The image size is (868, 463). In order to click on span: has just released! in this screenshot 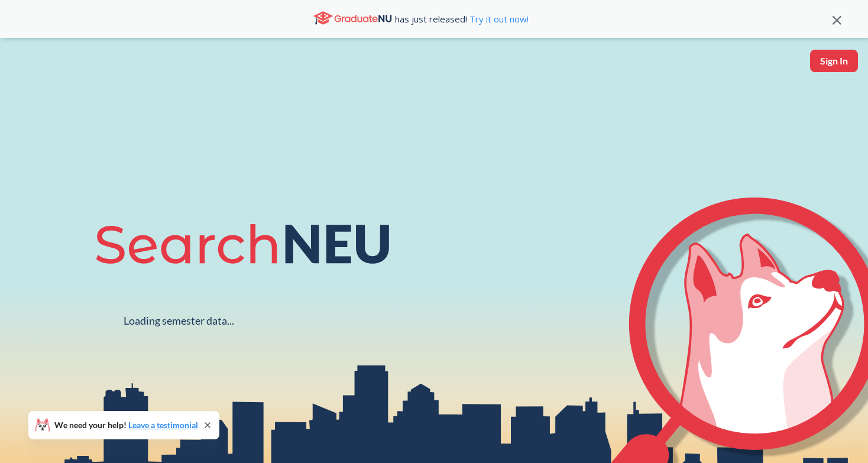, I will do `click(462, 19)`.